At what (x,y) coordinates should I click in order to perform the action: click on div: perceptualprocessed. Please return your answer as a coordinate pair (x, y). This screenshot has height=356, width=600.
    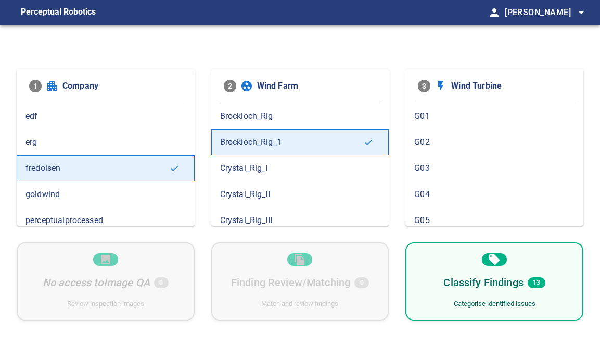
    Looking at the image, I should click on (106, 220).